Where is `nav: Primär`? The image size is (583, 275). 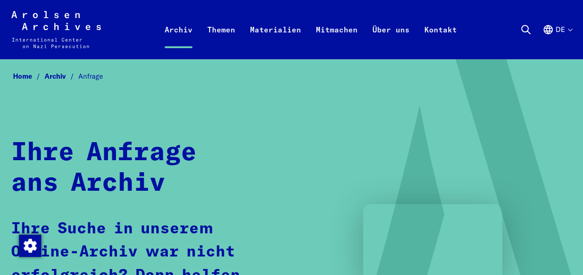 nav: Primär is located at coordinates (311, 30).